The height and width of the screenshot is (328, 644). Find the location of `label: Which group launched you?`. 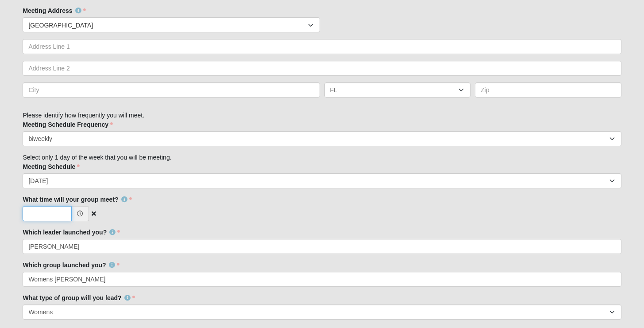

label: Which group launched you? is located at coordinates (71, 265).